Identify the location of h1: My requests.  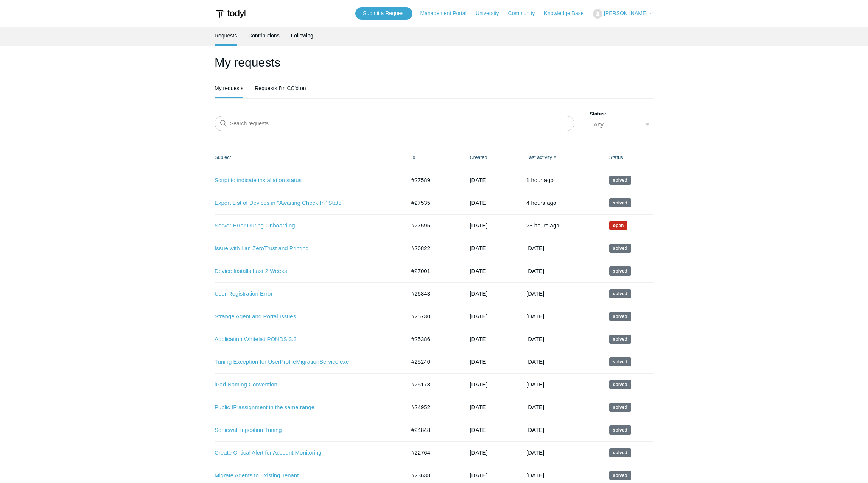
(434, 63).